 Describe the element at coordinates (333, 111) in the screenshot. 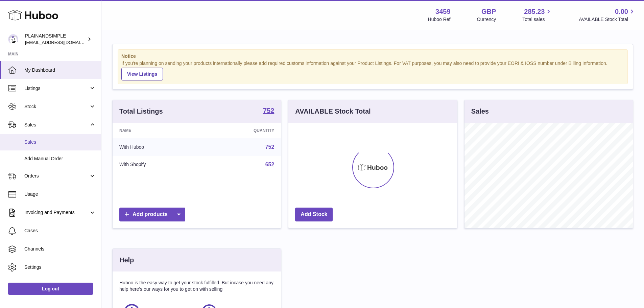

I see `h3: AVAILABLE Stock Total` at that location.